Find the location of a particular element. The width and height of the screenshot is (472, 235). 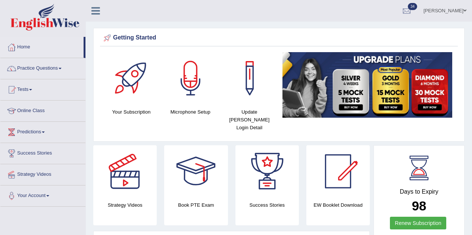

a: Practice Questions is located at coordinates (43, 68).